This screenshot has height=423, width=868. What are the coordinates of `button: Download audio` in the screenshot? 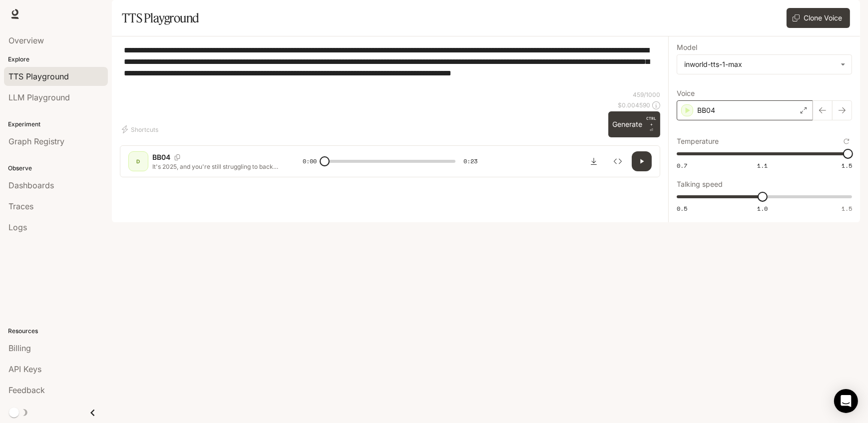 It's located at (594, 162).